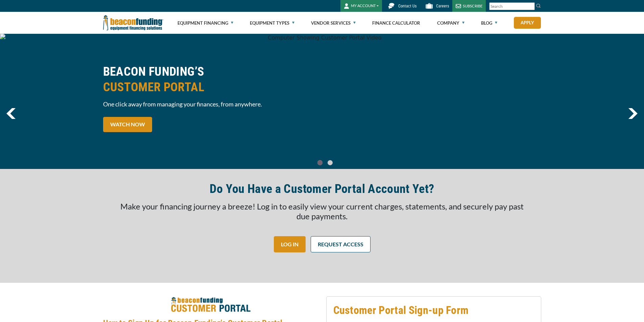 This screenshot has width=644, height=322. I want to click on a: Clear search text, so click(530, 7).